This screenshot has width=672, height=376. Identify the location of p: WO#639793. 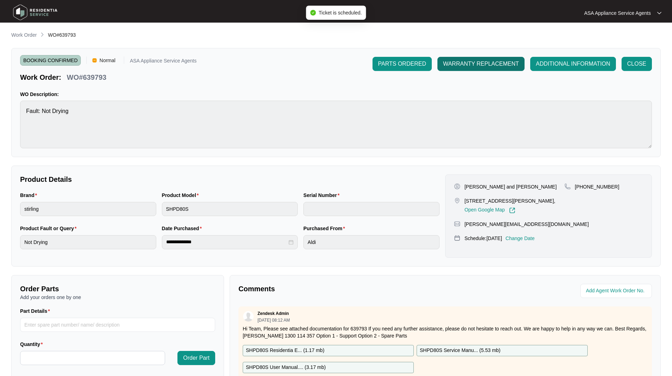
(86, 77).